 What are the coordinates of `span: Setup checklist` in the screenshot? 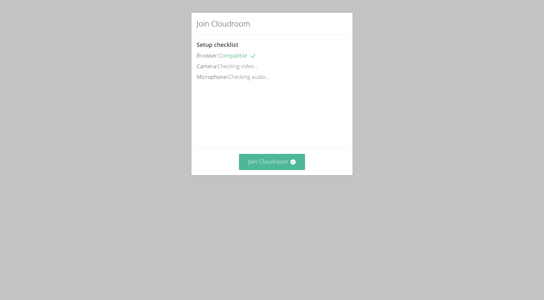 It's located at (217, 45).